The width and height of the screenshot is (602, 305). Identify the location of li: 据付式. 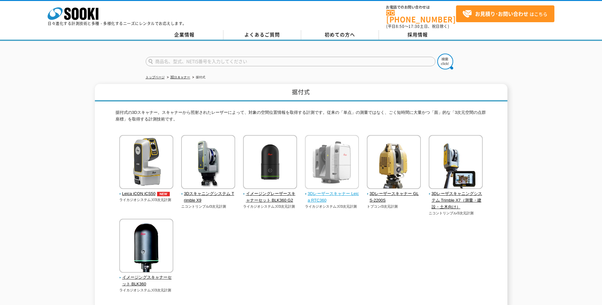
(198, 77).